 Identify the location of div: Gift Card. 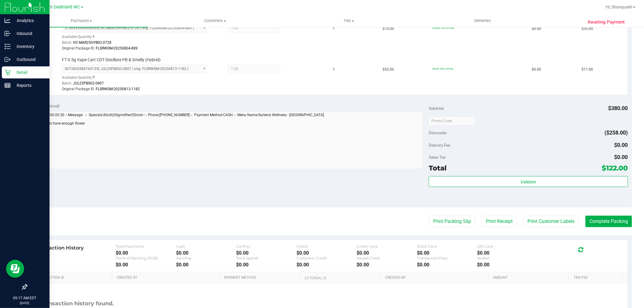
(507, 247).